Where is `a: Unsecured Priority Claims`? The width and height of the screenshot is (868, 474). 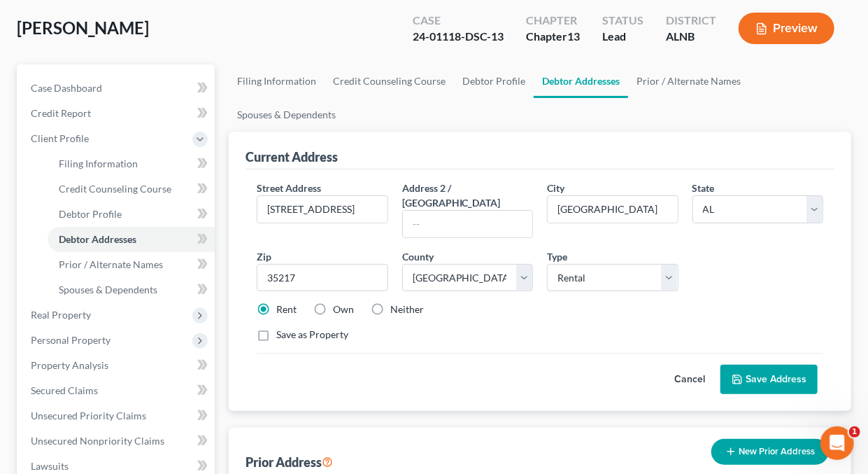 a: Unsecured Priority Claims is located at coordinates (117, 415).